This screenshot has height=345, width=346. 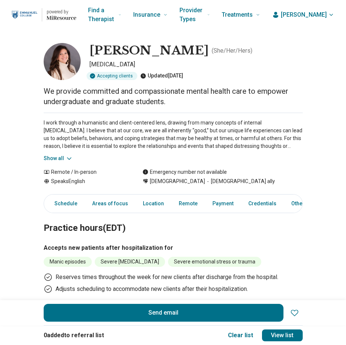 I want to click on span: Treatments, so click(x=237, y=15).